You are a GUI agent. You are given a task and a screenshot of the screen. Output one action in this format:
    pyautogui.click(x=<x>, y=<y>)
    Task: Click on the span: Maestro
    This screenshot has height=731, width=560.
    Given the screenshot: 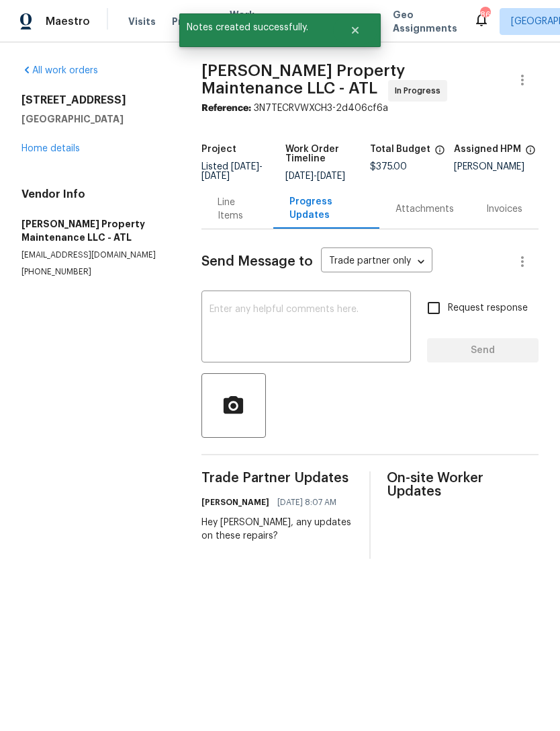 What is the action you would take?
    pyautogui.click(x=68, y=22)
    